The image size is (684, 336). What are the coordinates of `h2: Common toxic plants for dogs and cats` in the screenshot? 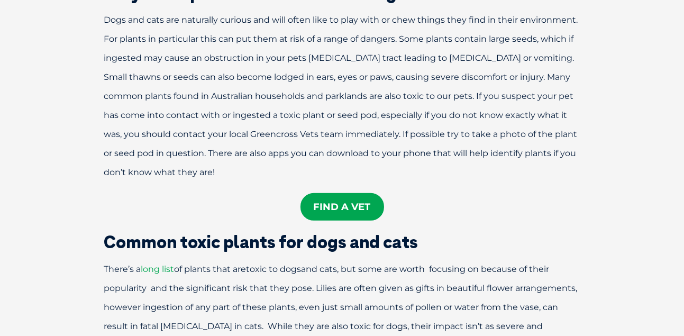 It's located at (342, 242).